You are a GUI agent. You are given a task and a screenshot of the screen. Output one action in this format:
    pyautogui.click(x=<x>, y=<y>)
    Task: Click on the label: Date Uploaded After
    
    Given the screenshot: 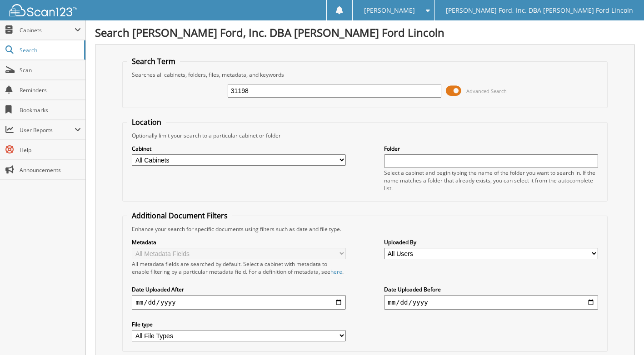 What is the action you would take?
    pyautogui.click(x=239, y=289)
    